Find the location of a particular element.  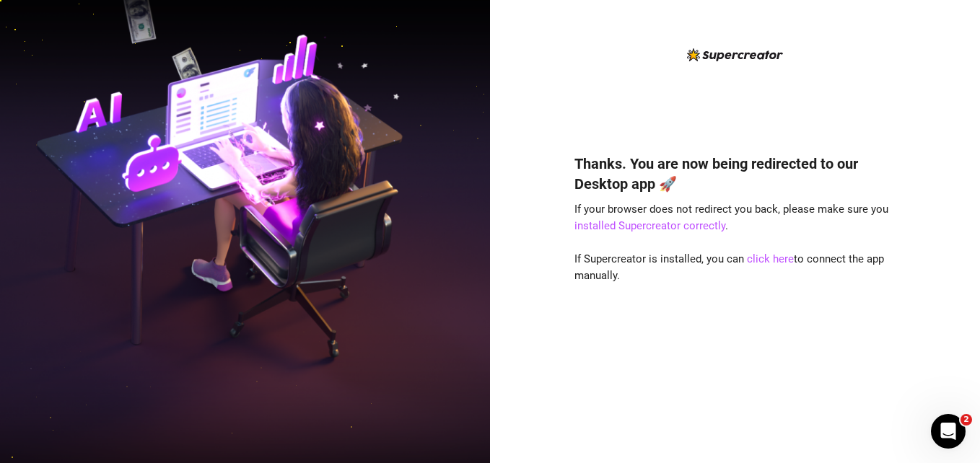

span: 2 is located at coordinates (966, 420).